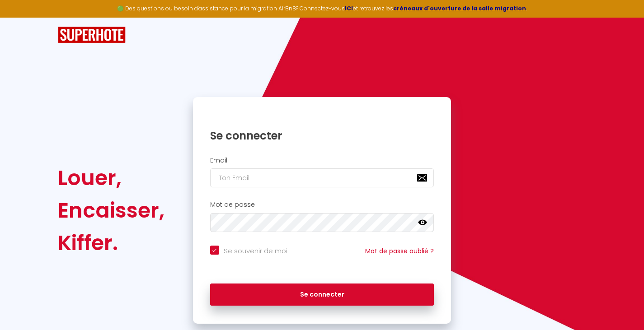 Image resolution: width=644 pixels, height=330 pixels. Describe the element at coordinates (322, 178) in the screenshot. I see `input: Ton Email` at that location.